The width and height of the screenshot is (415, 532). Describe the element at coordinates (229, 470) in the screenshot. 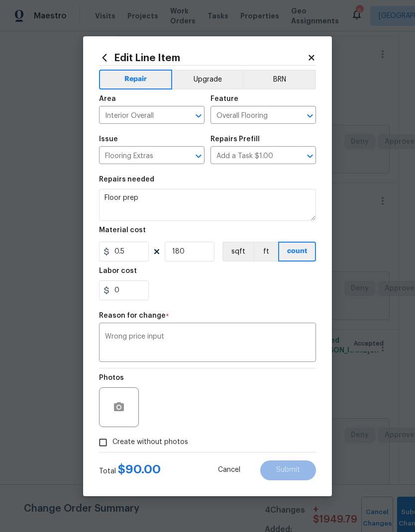

I see `span: Cancel` at that location.